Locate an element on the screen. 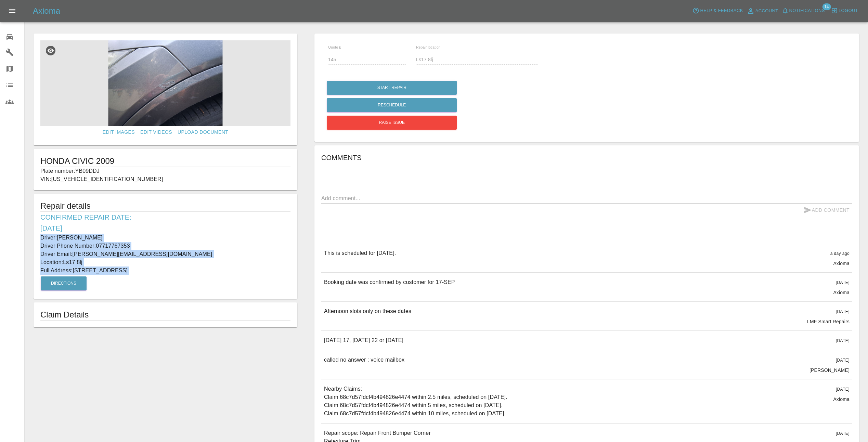 Image resolution: width=868 pixels, height=442 pixels. h1: HONDA CIVIC 2009 is located at coordinates (165, 161).